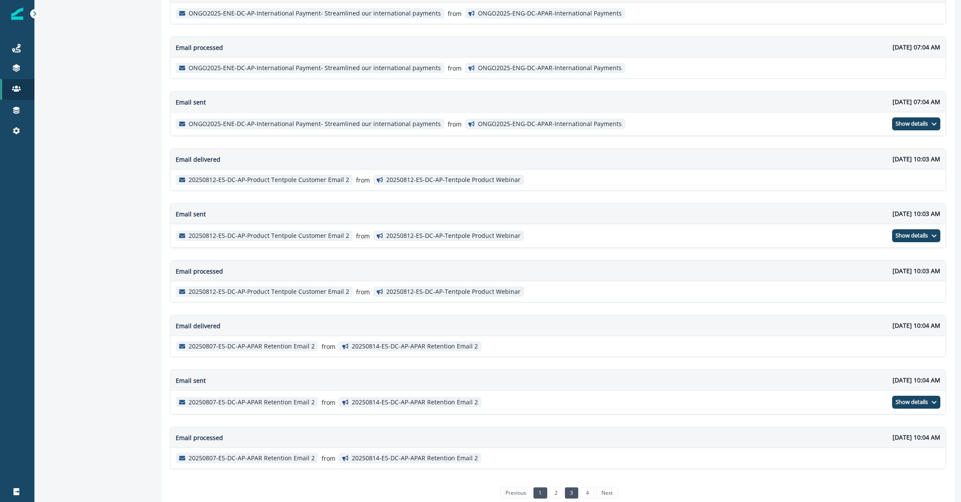 This screenshot has height=502, width=961. What do you see at coordinates (587, 493) in the screenshot?
I see `a: Page 4` at bounding box center [587, 493].